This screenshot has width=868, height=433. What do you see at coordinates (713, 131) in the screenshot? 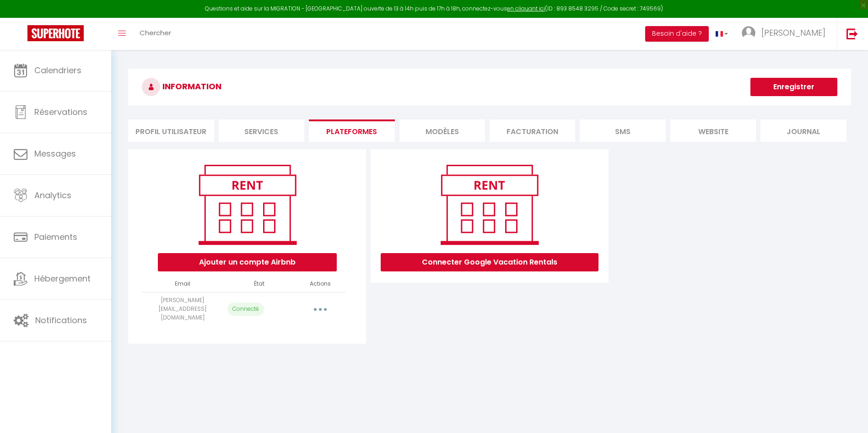
I see `li: website` at bounding box center [713, 131].